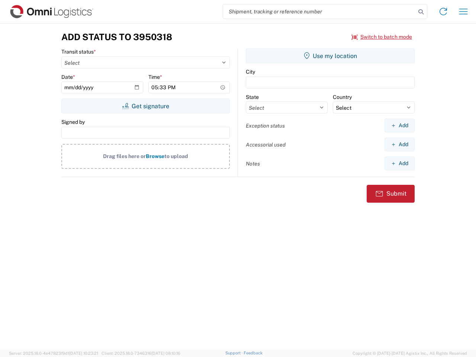 The width and height of the screenshot is (476, 357). What do you see at coordinates (78, 52) in the screenshot?
I see `label: Transit status` at bounding box center [78, 52].